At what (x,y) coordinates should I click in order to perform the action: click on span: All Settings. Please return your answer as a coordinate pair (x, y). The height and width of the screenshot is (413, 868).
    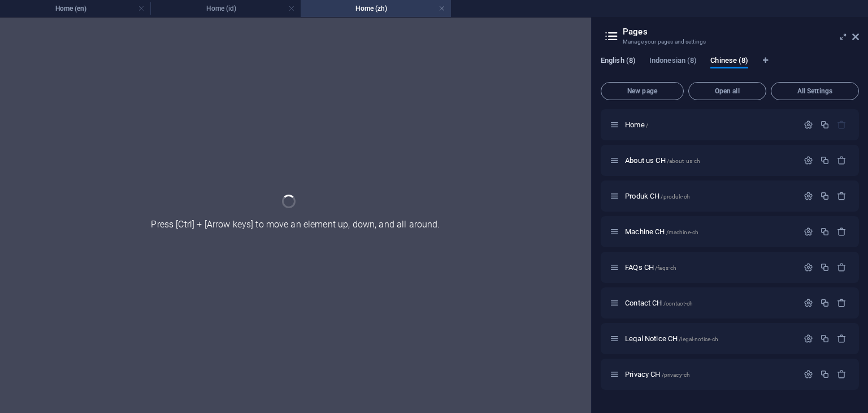
    Looking at the image, I should click on (815, 91).